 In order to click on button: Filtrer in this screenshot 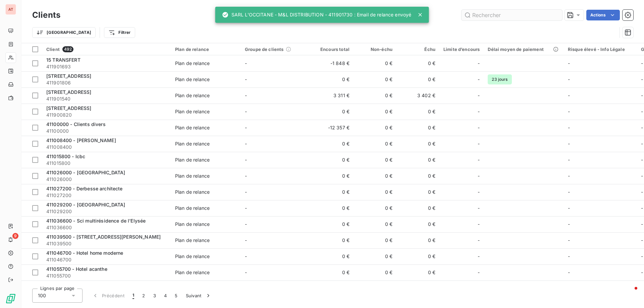, I will do `click(120, 33)`.